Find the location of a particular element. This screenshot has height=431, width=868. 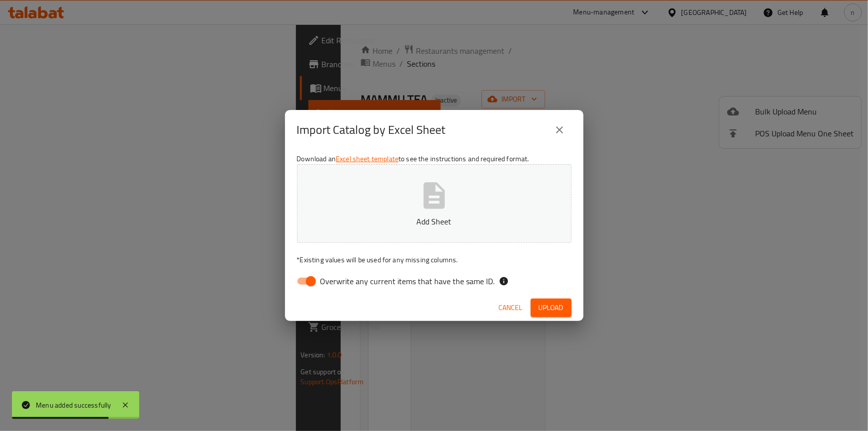

p: Existing values will be used for any missing columns. is located at coordinates (434, 260).